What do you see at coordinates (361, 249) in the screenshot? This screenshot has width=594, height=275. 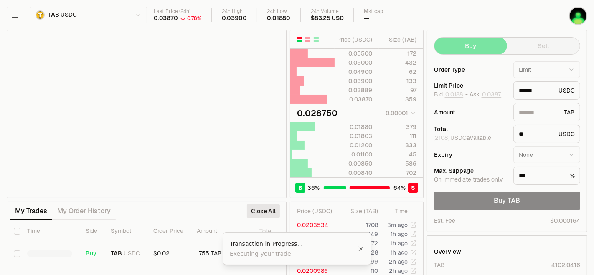 I see `button: Close` at bounding box center [361, 249].